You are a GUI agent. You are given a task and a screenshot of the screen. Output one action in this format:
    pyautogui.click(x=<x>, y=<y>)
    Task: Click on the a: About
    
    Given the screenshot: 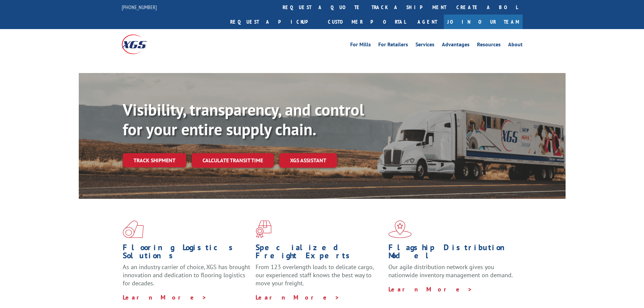 What is the action you would take?
    pyautogui.click(x=515, y=45)
    